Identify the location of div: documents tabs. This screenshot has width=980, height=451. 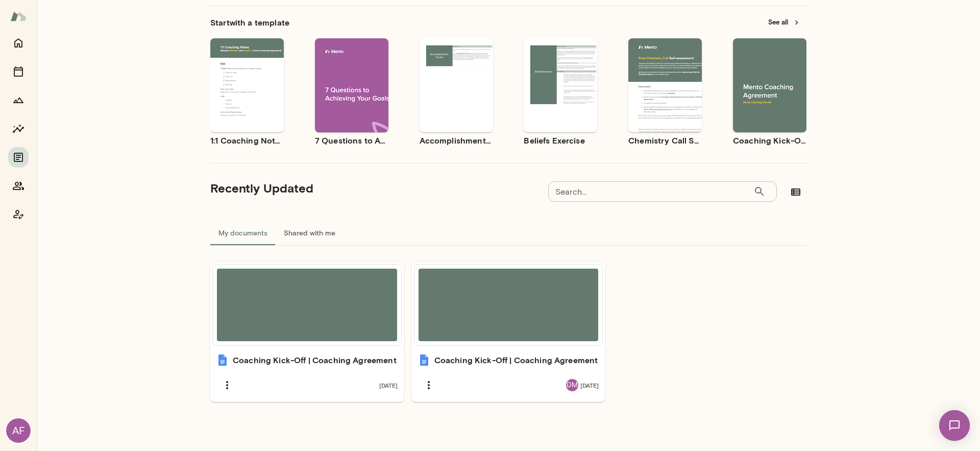
(508, 233).